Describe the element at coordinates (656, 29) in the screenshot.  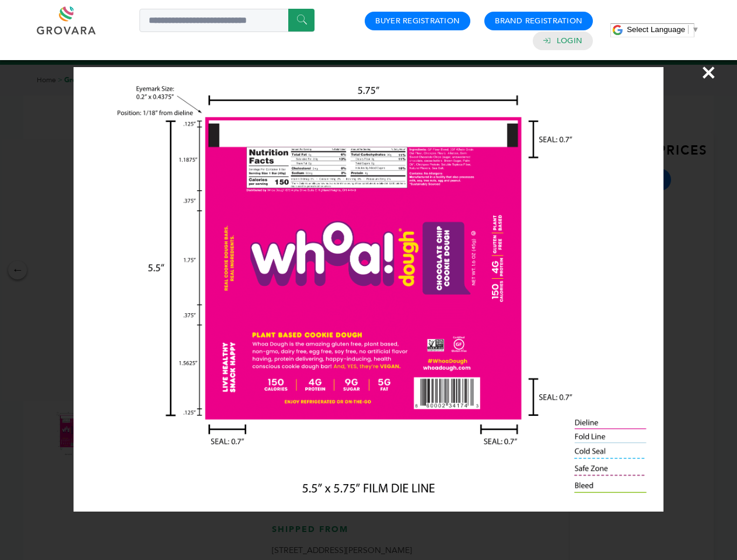
I see `span: Select Language` at that location.